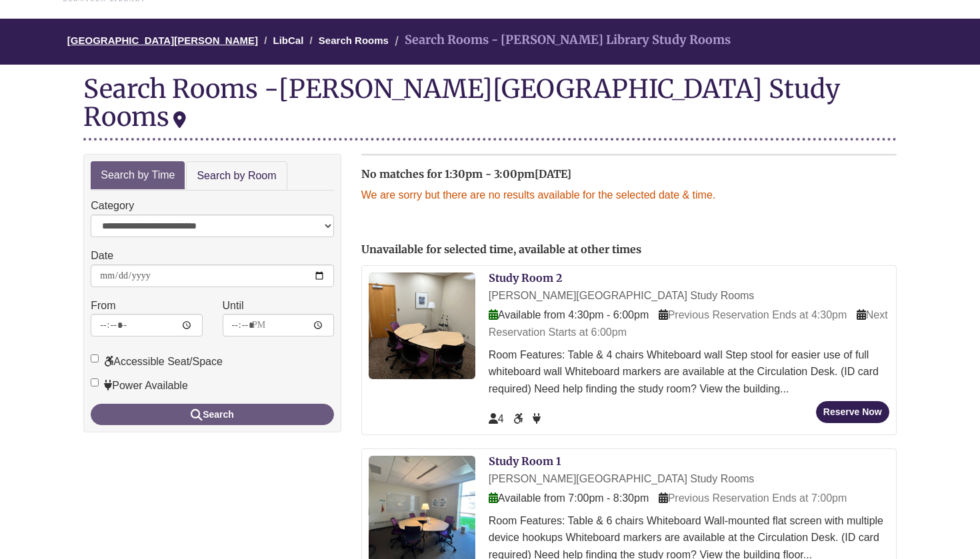 The width and height of the screenshot is (980, 559). Describe the element at coordinates (422, 326) in the screenshot. I see `img: Study Room 2` at that location.